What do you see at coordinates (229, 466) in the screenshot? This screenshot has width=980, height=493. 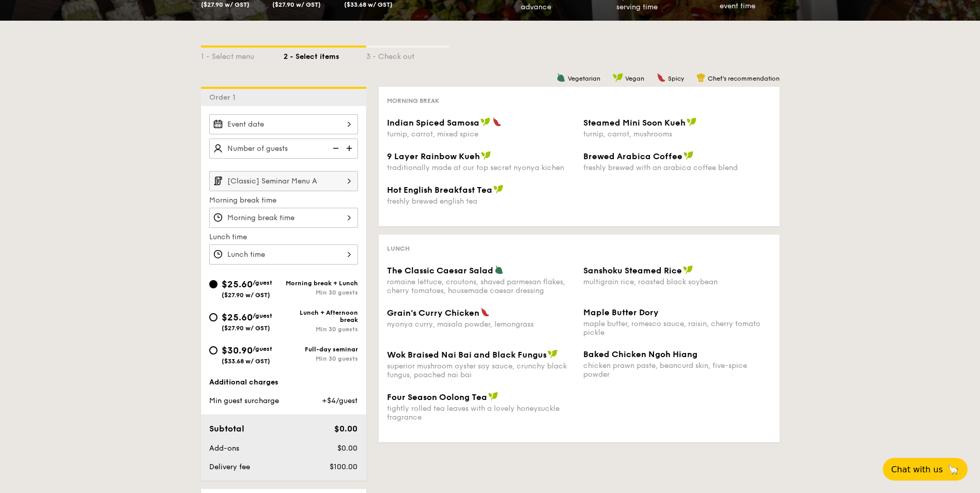 I see `span: Delivery fee` at bounding box center [229, 466].